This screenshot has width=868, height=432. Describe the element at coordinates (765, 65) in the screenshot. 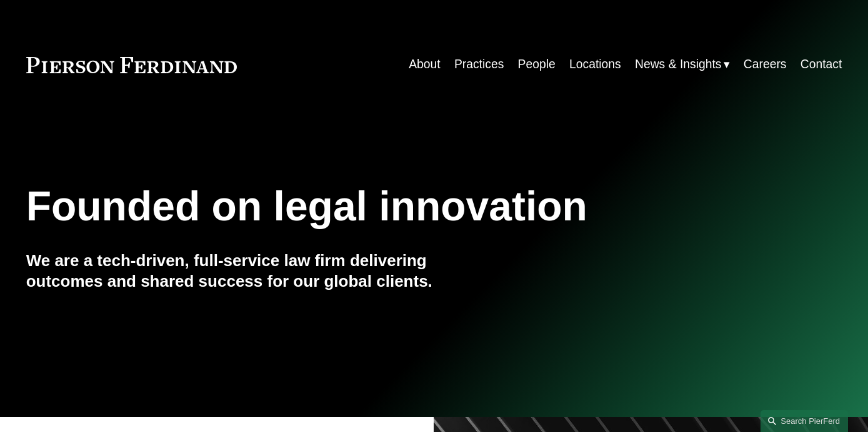

I see `a: Careers` at that location.